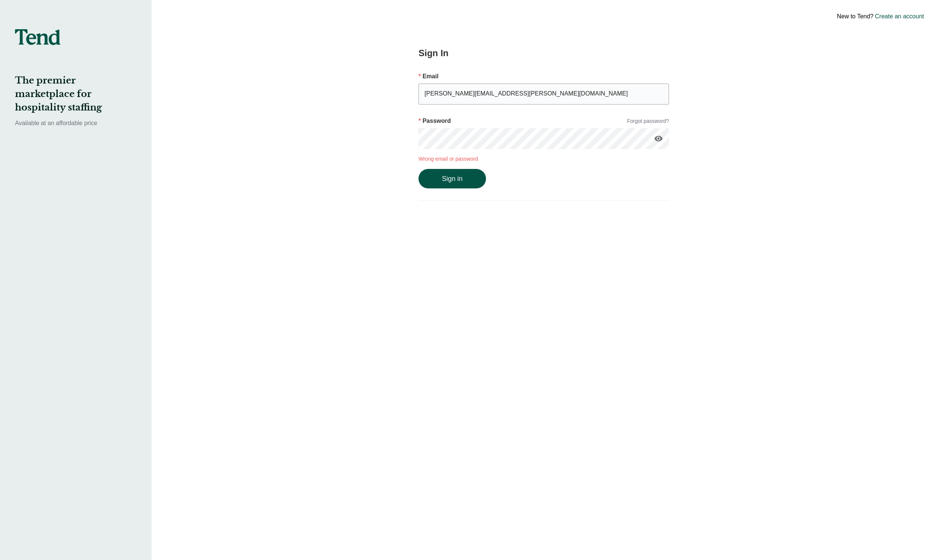 This screenshot has width=936, height=560. Describe the element at coordinates (38, 37) in the screenshot. I see `img: tend-logo` at that location.